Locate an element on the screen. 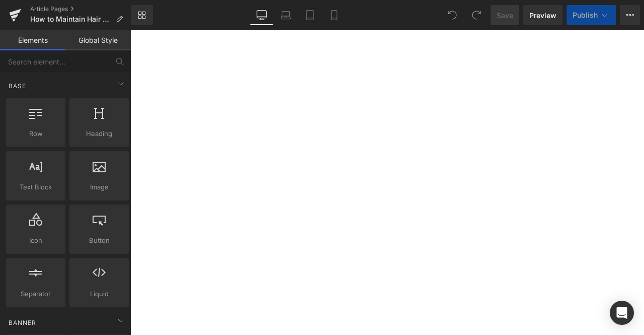 This screenshot has height=335, width=644. span: Icon is located at coordinates (36, 240).